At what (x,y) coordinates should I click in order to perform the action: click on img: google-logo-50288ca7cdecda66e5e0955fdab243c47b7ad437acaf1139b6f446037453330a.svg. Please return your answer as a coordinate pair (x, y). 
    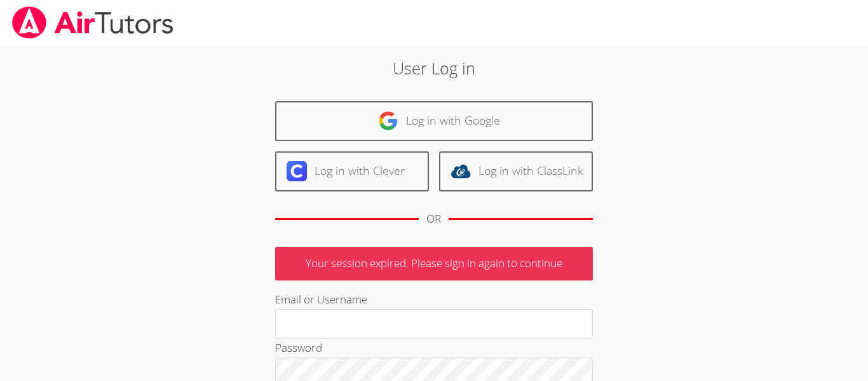
    Looking at the image, I should click on (388, 121).